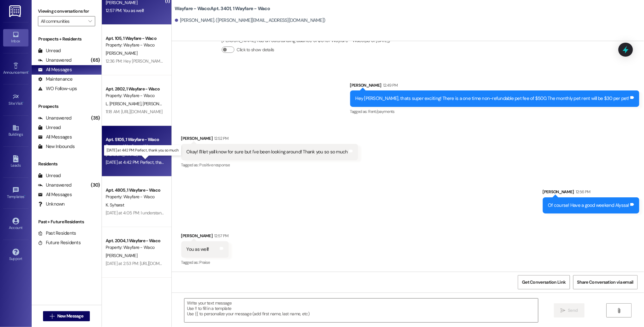 The image size is (644, 327). Describe the element at coordinates (205, 262) in the screenshot. I see `span: Praise` at that location.